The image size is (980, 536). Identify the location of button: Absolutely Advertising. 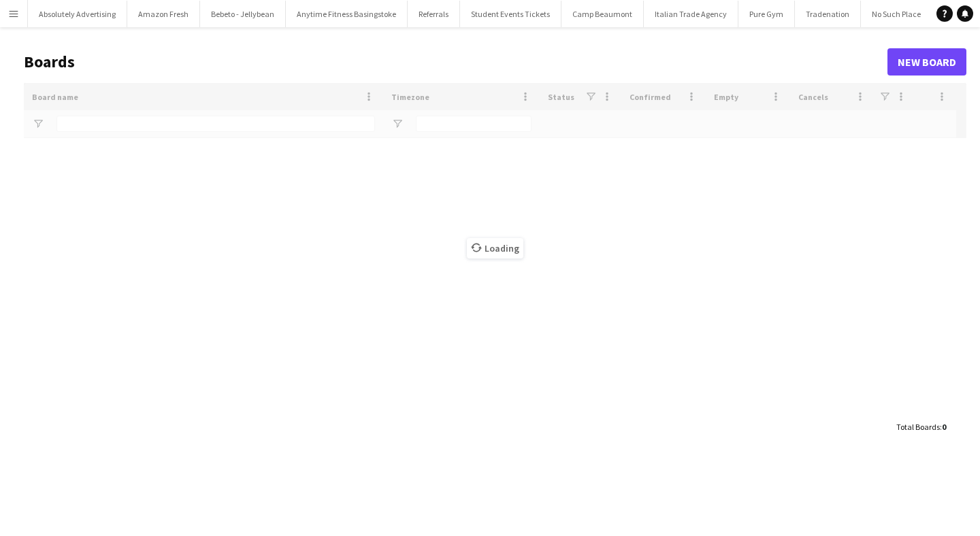
(77, 13).